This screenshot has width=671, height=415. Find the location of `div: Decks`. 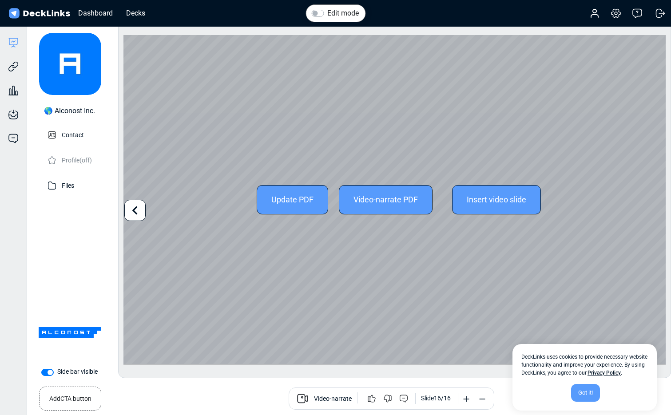

div: Decks is located at coordinates (135, 13).